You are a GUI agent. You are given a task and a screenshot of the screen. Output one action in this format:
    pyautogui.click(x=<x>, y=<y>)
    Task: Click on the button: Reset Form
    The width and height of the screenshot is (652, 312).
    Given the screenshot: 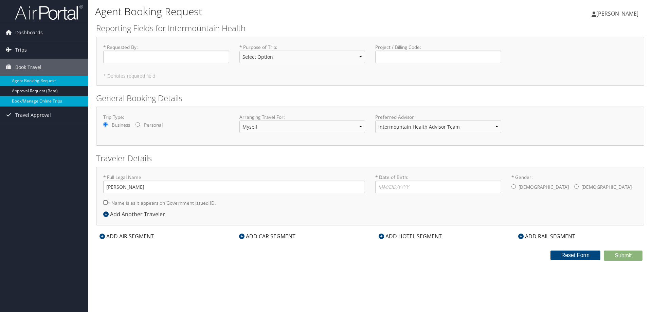 What is the action you would take?
    pyautogui.click(x=575, y=255)
    